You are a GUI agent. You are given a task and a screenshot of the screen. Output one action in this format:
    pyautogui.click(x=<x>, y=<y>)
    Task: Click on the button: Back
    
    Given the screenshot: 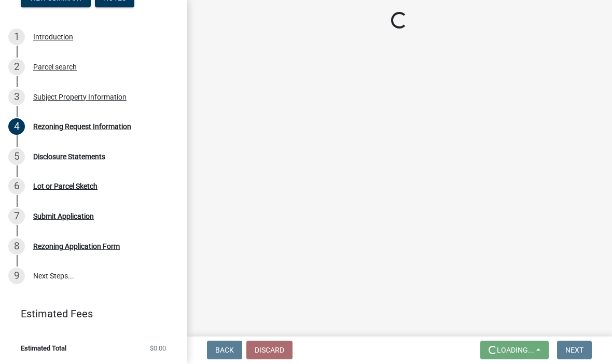 What is the action you would take?
    pyautogui.click(x=225, y=350)
    